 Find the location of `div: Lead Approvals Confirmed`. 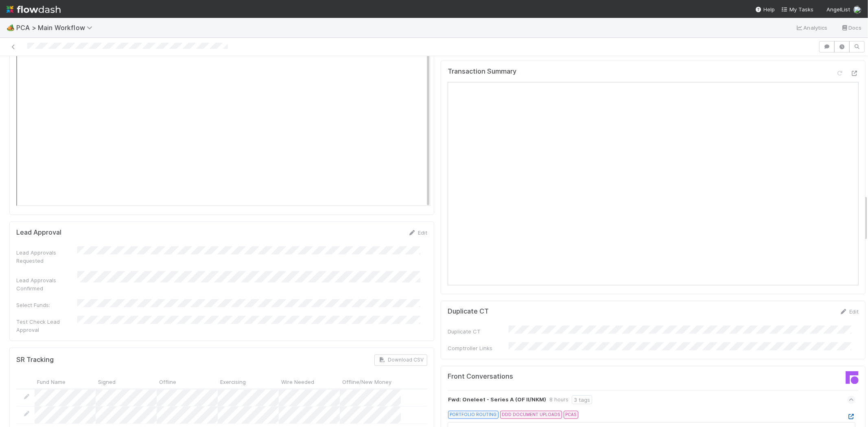

div: Lead Approvals Confirmed is located at coordinates (47, 284).